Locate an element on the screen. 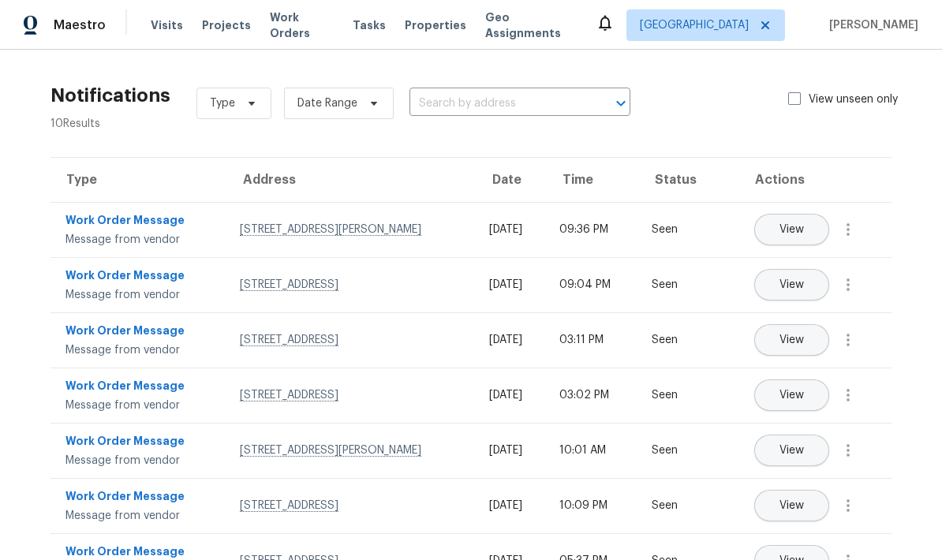 The height and width of the screenshot is (560, 942). div: 09:04 PM is located at coordinates (593, 285).